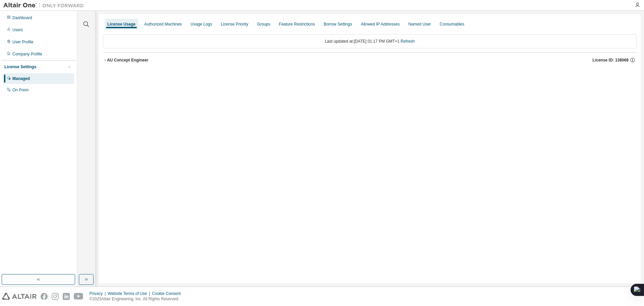  I want to click on span: License ID: 138068, so click(611, 60).